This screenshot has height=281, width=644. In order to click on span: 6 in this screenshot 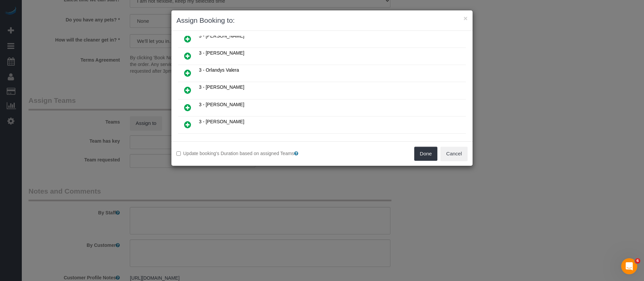, I will do `click(638, 261)`.